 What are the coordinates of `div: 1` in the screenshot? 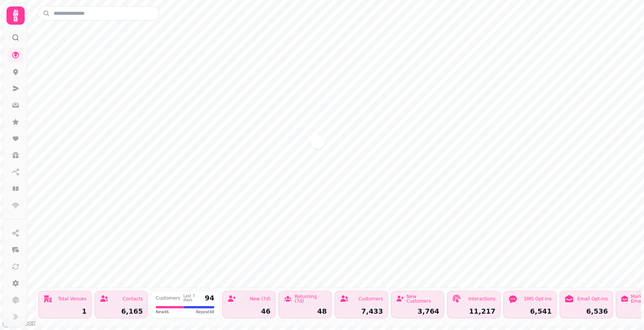 It's located at (65, 311).